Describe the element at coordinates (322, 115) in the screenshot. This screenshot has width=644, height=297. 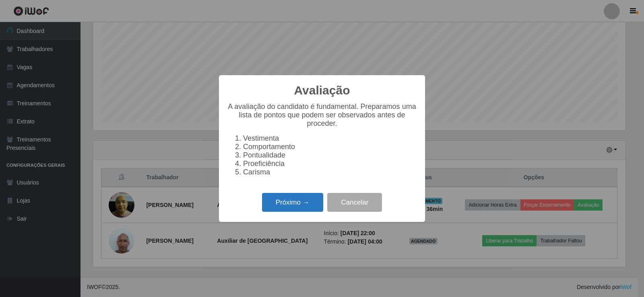
I see `p: A avaliação do candidato é fundamental. Preparamos uma lista de pontos que podem ser observados a...` at that location.